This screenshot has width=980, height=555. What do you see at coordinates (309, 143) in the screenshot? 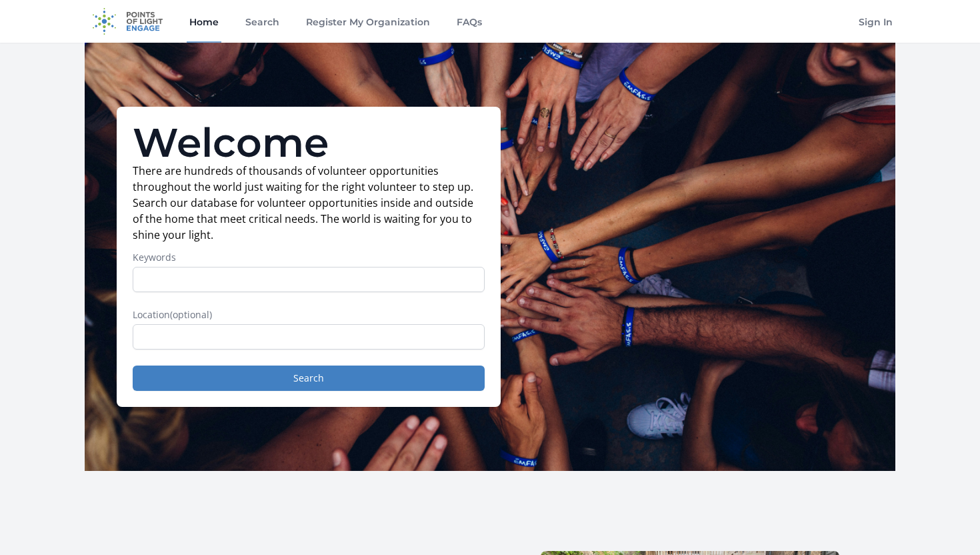
I see `h1: Welcome` at bounding box center [309, 143].